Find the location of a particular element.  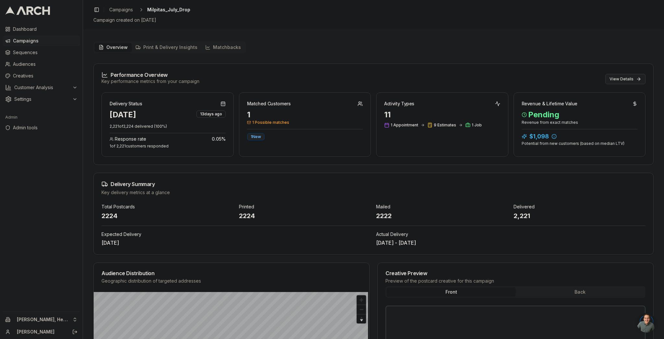

button: Back is located at coordinates (579, 292).